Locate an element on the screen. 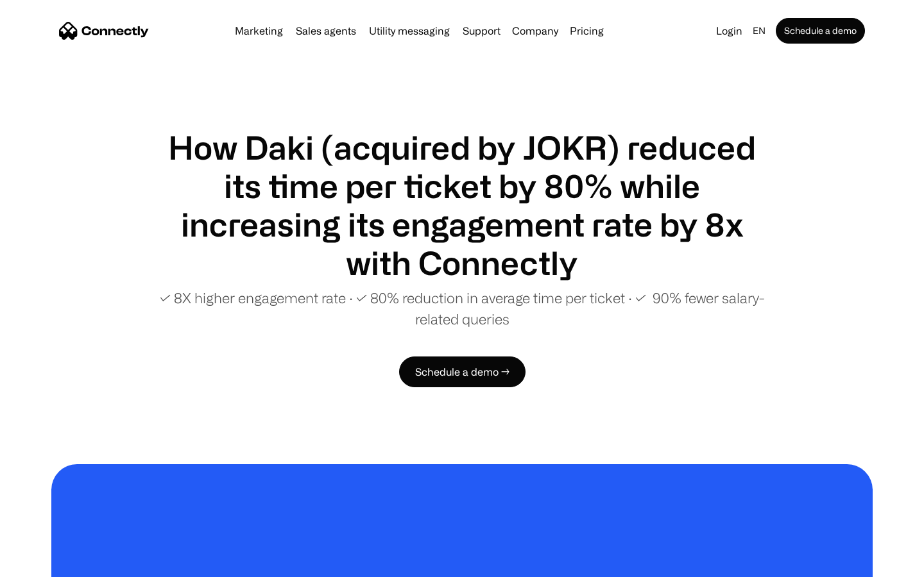 This screenshot has width=924, height=577. a: Marketing is located at coordinates (258, 31).